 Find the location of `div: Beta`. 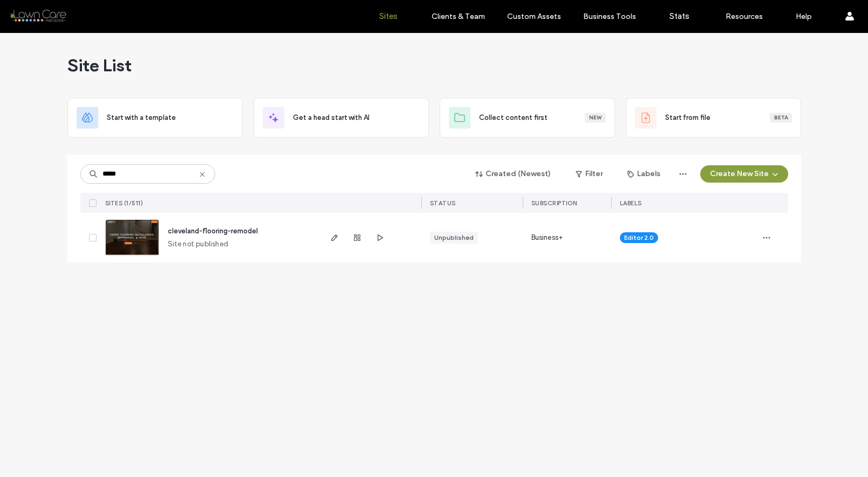

div: Beta is located at coordinates (781, 117).